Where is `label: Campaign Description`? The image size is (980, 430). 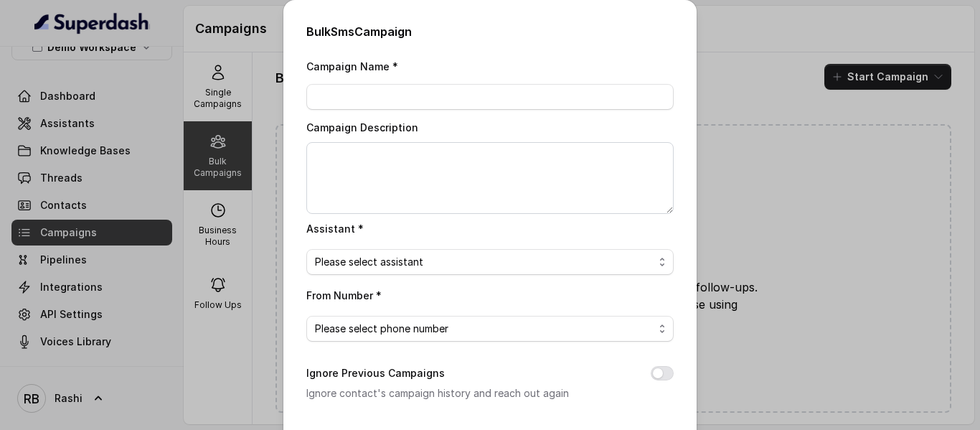
label: Campaign Description is located at coordinates (363, 127).